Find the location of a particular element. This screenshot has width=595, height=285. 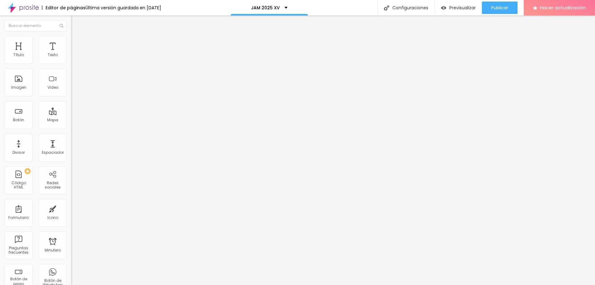

font: Mapa is located at coordinates (53, 120).